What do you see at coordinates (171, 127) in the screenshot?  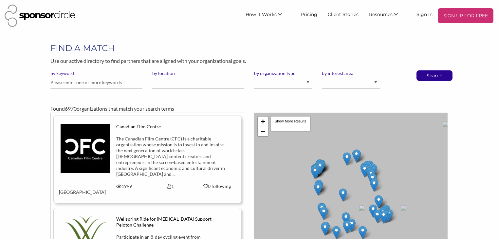 I see `div: Canadian Film Centre` at bounding box center [171, 127].